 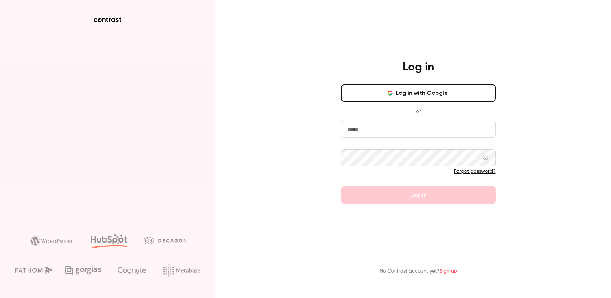 I want to click on img: decagon, so click(x=165, y=241).